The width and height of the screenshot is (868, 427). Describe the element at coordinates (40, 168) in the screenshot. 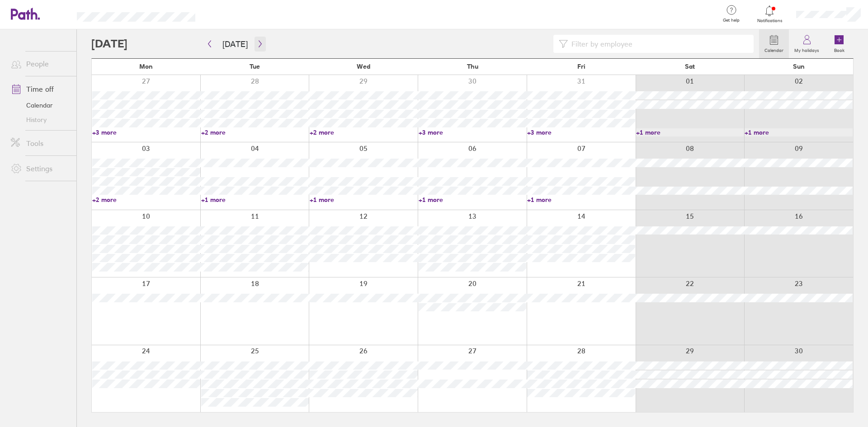

I see `a: Settings` at that location.